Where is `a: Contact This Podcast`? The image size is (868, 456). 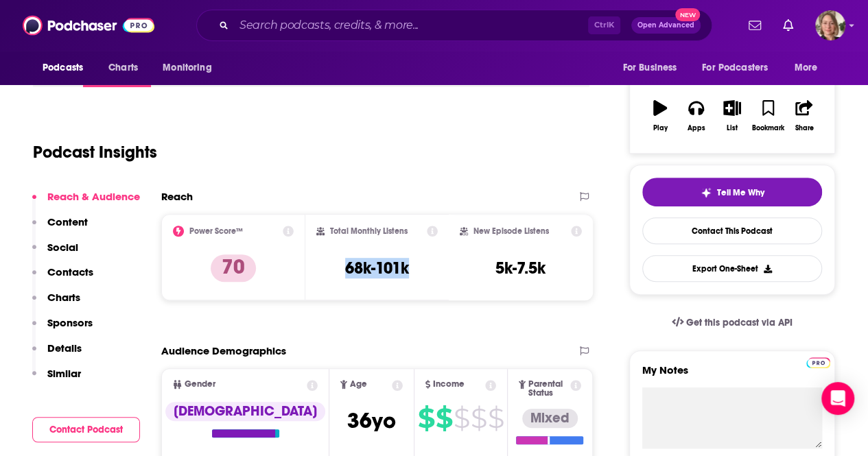
a: Contact This Podcast is located at coordinates (732, 230).